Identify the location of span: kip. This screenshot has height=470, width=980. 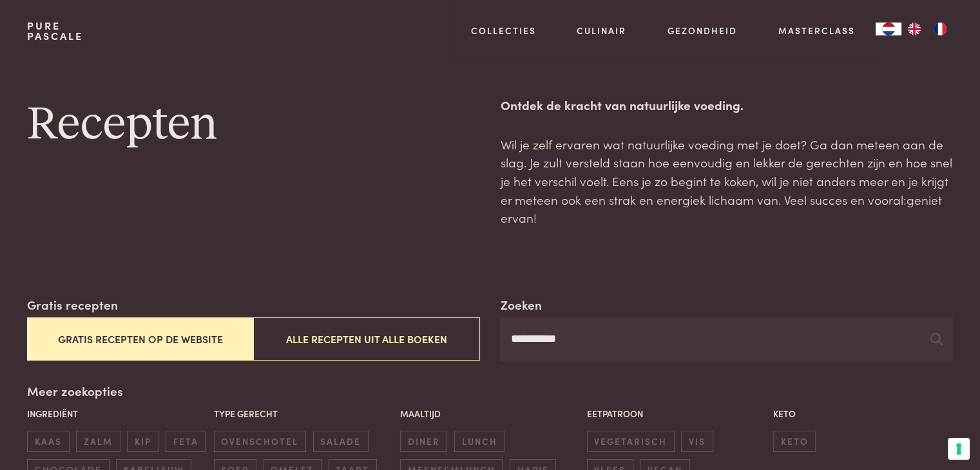
(142, 441).